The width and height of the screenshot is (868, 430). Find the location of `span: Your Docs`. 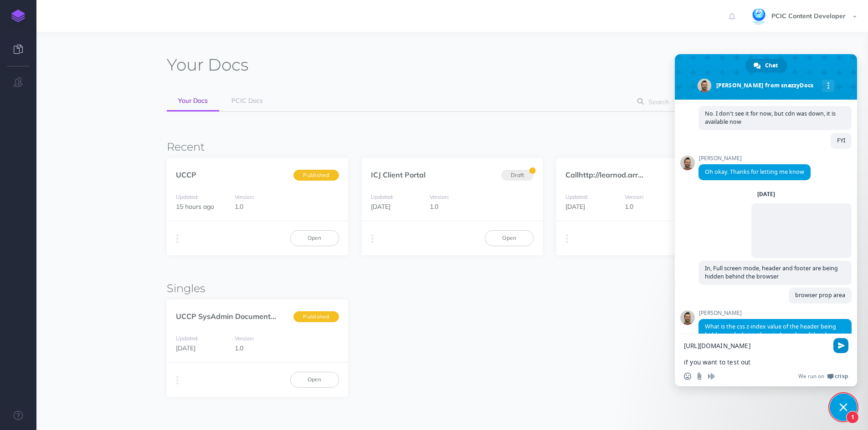

span: Your Docs is located at coordinates (192, 101).